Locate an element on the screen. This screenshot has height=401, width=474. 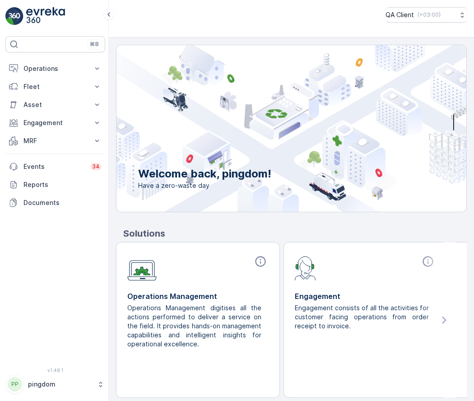
button: QA Client(+03:00) is located at coordinates (426, 15).